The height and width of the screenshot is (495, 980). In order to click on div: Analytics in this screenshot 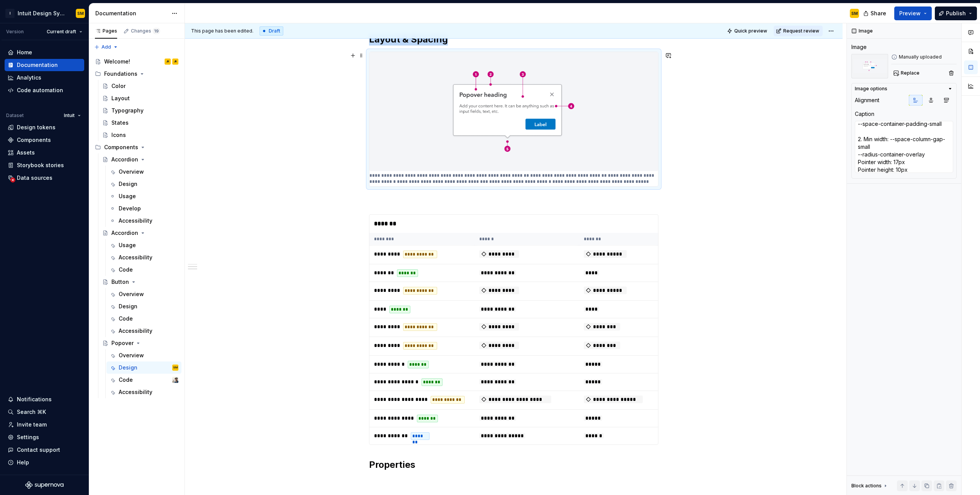, I will do `click(29, 78)`.